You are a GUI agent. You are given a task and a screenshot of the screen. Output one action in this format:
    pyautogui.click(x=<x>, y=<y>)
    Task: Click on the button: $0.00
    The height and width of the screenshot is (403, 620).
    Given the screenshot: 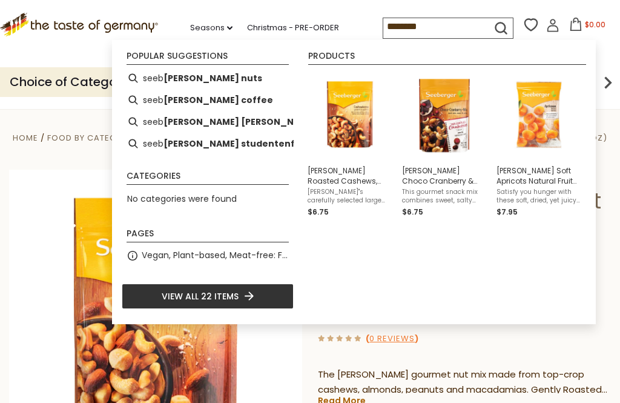 What is the action you would take?
    pyautogui.click(x=587, y=27)
    